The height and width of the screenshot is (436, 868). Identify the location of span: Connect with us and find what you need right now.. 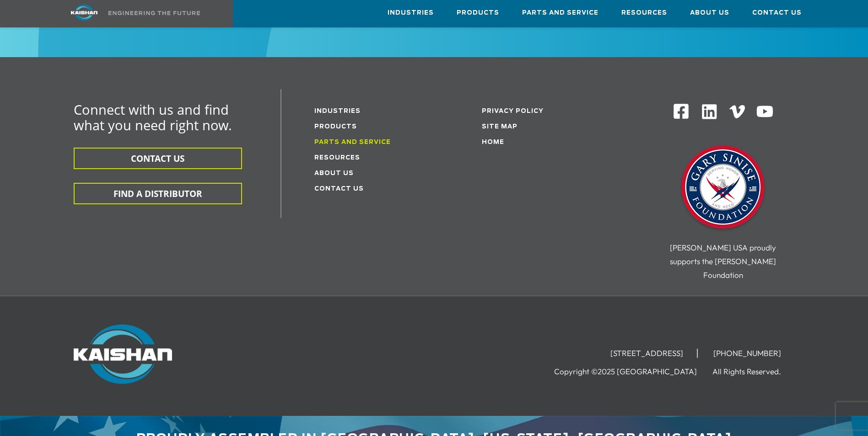
(153, 117).